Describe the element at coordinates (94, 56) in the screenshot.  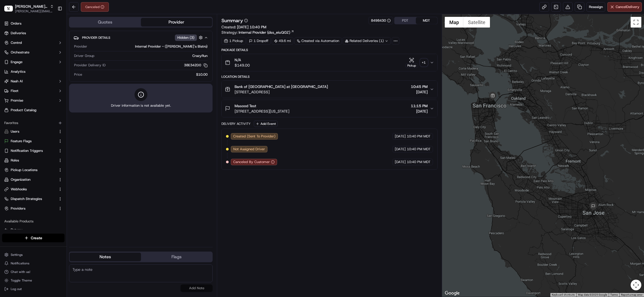
I see `button: Start new chat` at that location.